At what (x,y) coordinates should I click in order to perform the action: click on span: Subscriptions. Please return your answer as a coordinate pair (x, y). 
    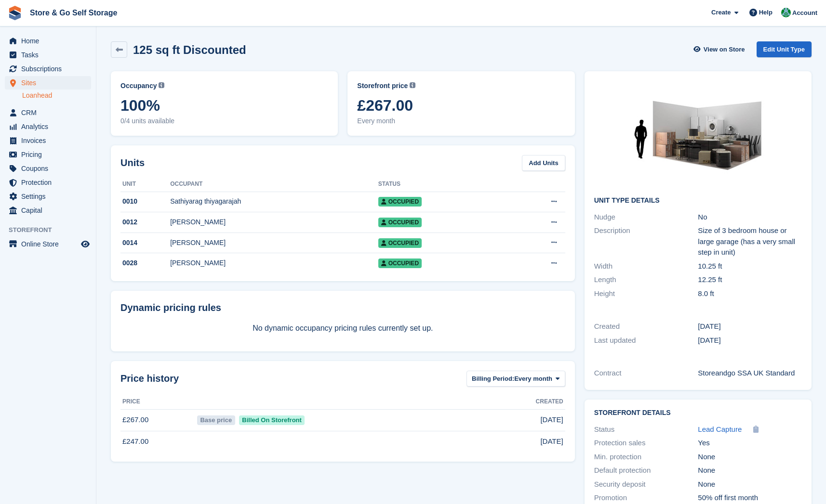
    Looking at the image, I should click on (50, 68).